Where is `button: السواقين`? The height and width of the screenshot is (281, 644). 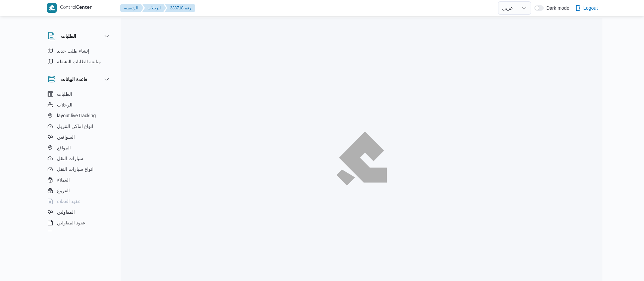
button: السواقين is located at coordinates (79, 137).